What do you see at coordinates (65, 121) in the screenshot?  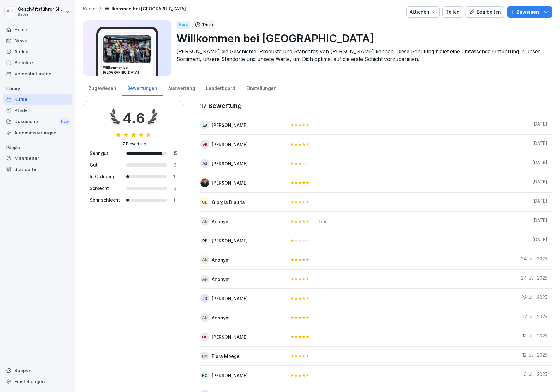 I see `div: New` at bounding box center [65, 121].